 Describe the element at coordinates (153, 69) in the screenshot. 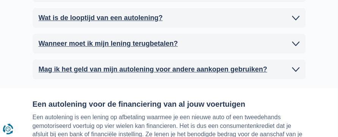

I see `h2: Mag ik het geld van mijn autolening voor andere aankopen gebruiken?` at that location.